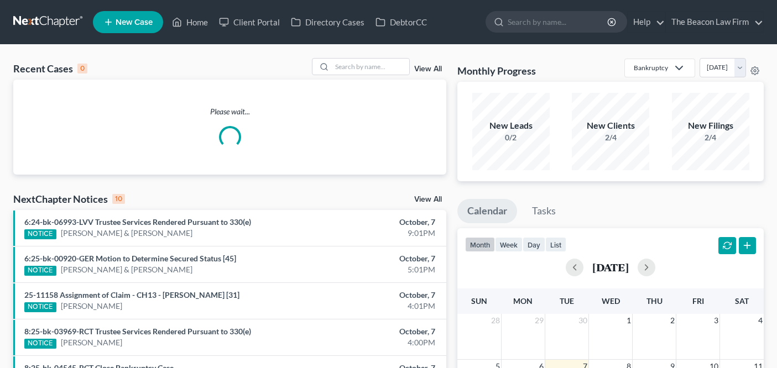 The height and width of the screenshot is (368, 777). I want to click on span: 28, so click(495, 321).